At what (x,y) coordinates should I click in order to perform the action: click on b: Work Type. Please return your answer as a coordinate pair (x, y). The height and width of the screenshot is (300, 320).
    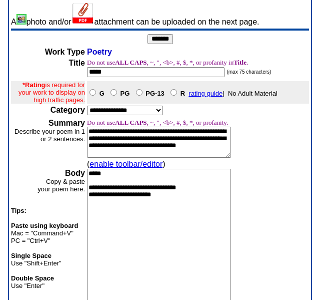
    Looking at the image, I should click on (65, 52).